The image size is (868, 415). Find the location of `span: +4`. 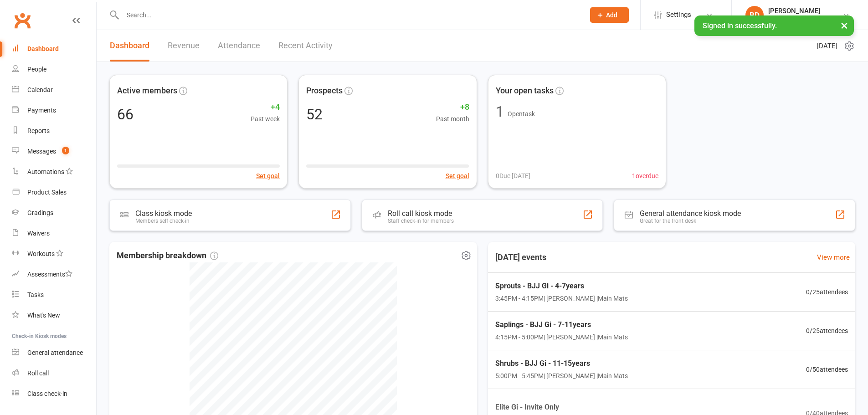

span: +4 is located at coordinates (265, 107).